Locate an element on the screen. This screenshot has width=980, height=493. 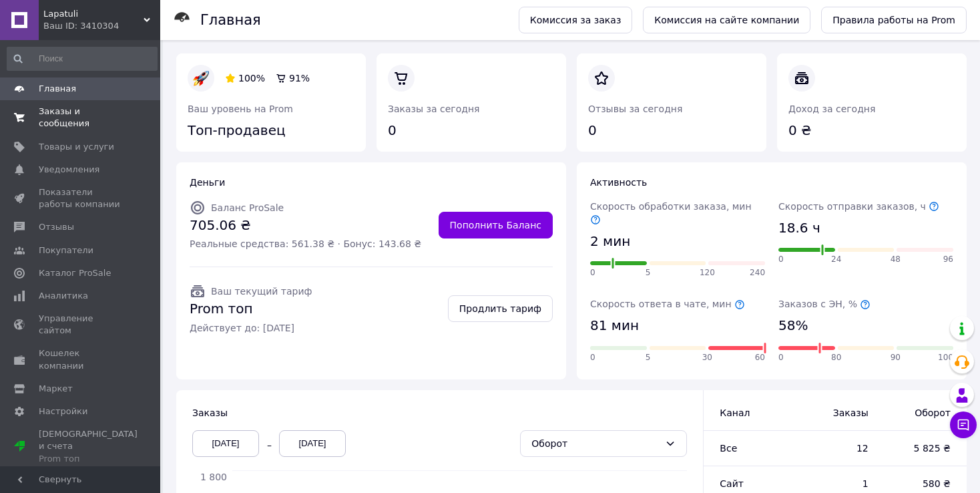
div: Prom топ is located at coordinates (88, 459).